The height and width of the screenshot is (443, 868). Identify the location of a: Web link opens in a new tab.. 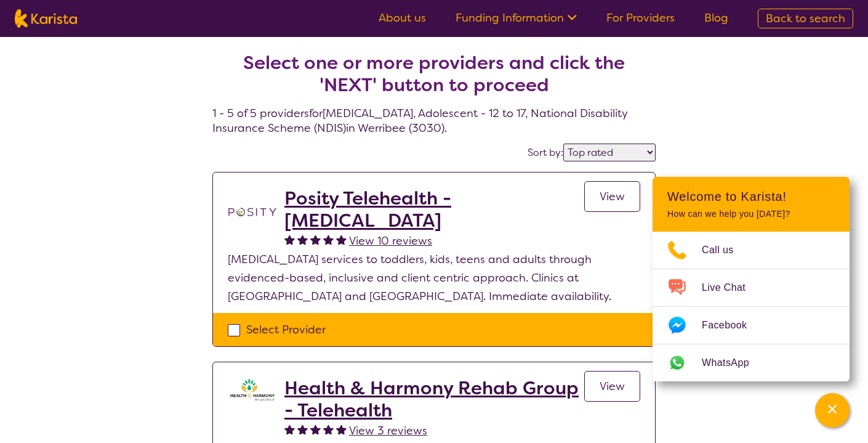
(751, 363).